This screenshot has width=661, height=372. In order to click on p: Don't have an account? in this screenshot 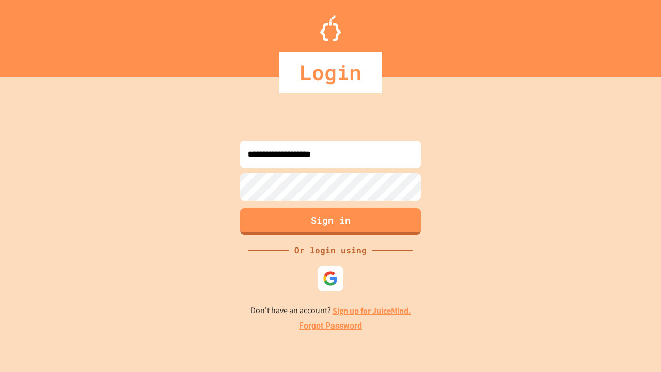, I will do `click(331, 311)`.